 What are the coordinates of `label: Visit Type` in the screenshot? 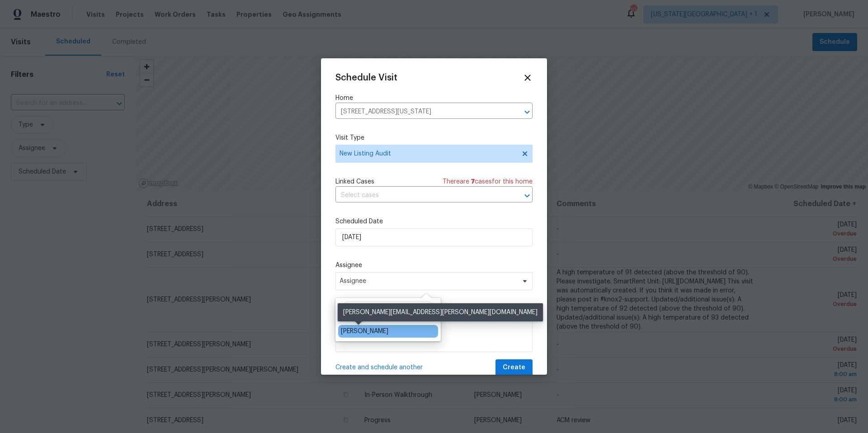 It's located at (434, 138).